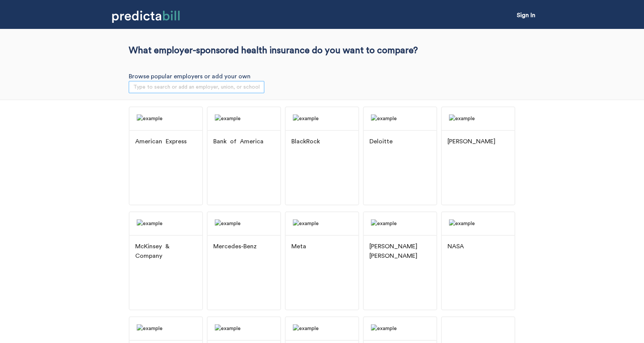  What do you see at coordinates (526, 15) in the screenshot?
I see `a: Sign In` at bounding box center [526, 15].